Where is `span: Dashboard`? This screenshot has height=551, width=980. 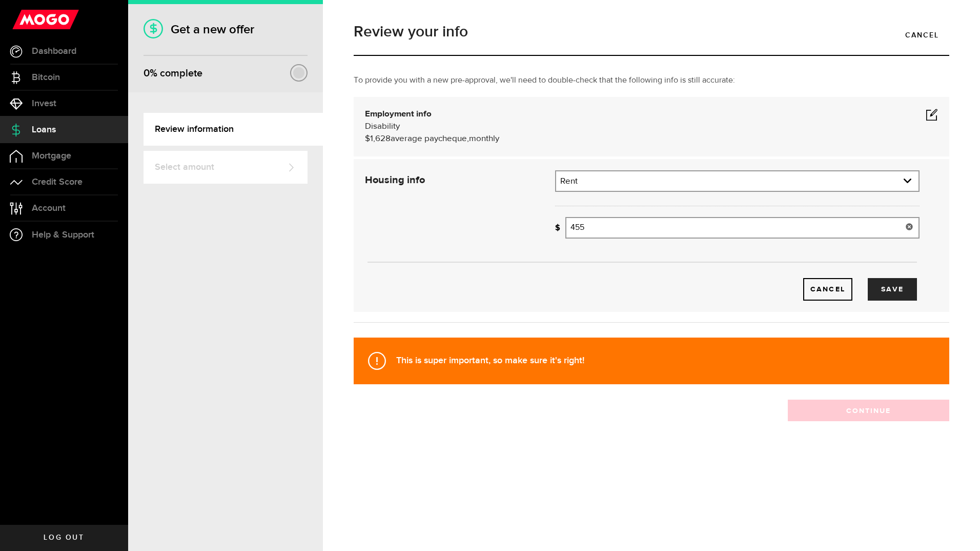
span: Dashboard is located at coordinates (54, 51).